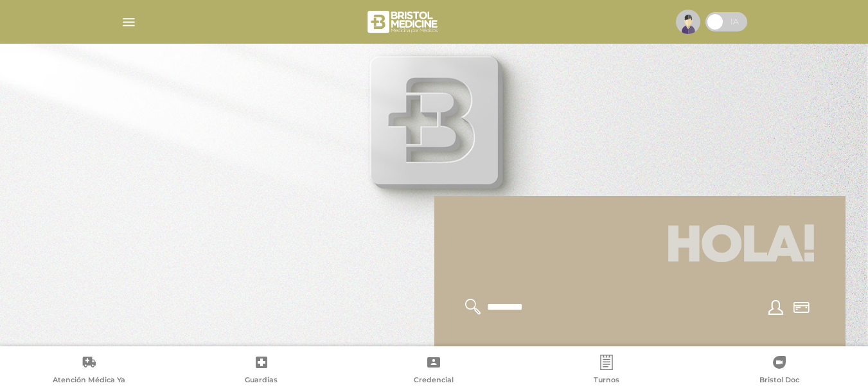  What do you see at coordinates (640, 247) in the screenshot?
I see `h1: Hola!` at bounding box center [640, 247].